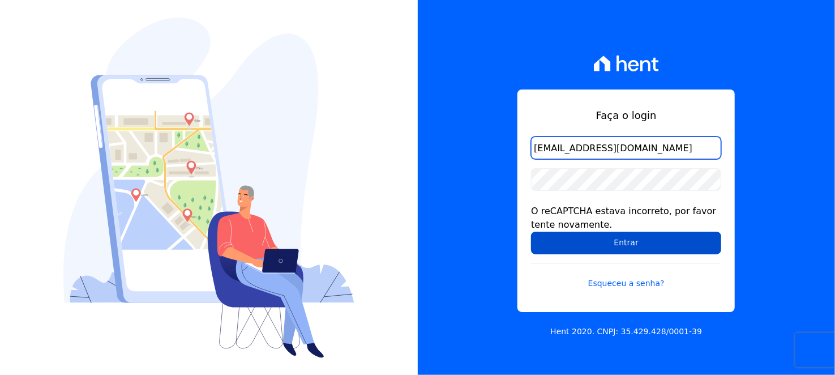  I want to click on input: Entrar, so click(626, 243).